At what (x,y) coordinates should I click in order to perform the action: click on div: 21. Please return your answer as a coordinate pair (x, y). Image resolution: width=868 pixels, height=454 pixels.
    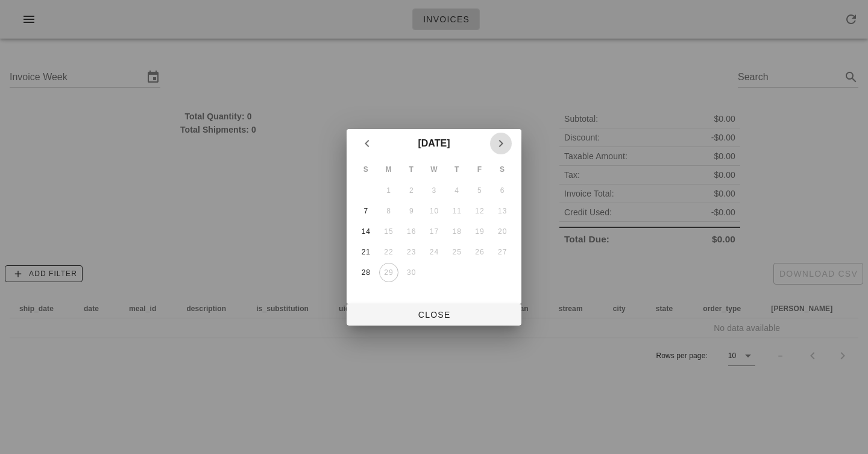
    Looking at the image, I should click on (366, 252).